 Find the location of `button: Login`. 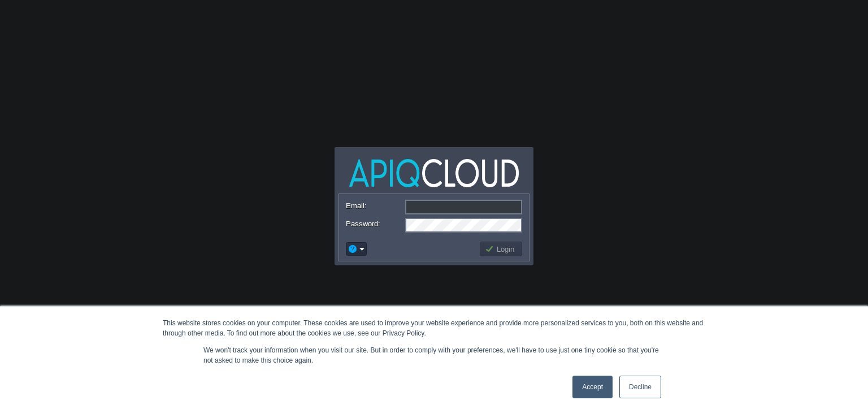

button: Login is located at coordinates (501, 248).